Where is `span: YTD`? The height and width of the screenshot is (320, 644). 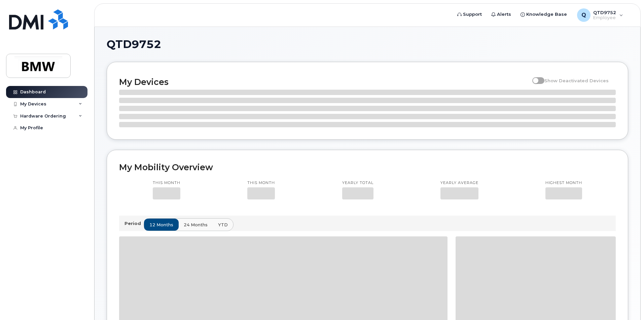
span: YTD is located at coordinates (223, 225).